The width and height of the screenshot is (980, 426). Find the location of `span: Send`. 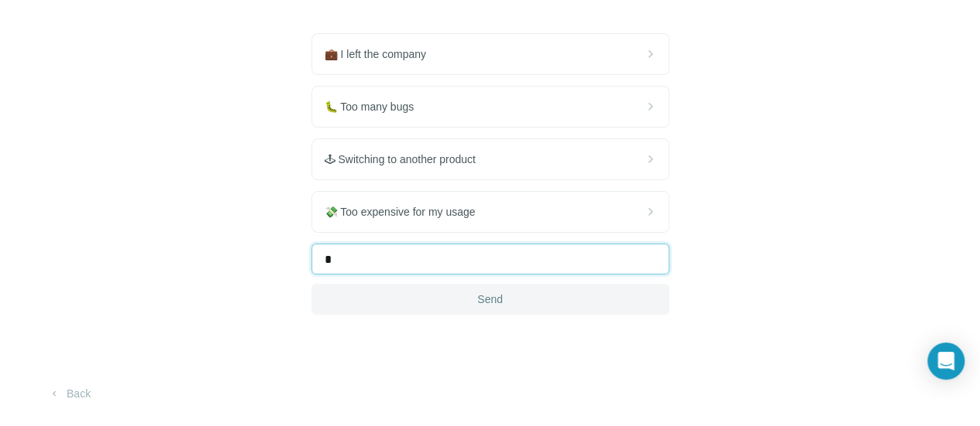

span: Send is located at coordinates (490, 300).